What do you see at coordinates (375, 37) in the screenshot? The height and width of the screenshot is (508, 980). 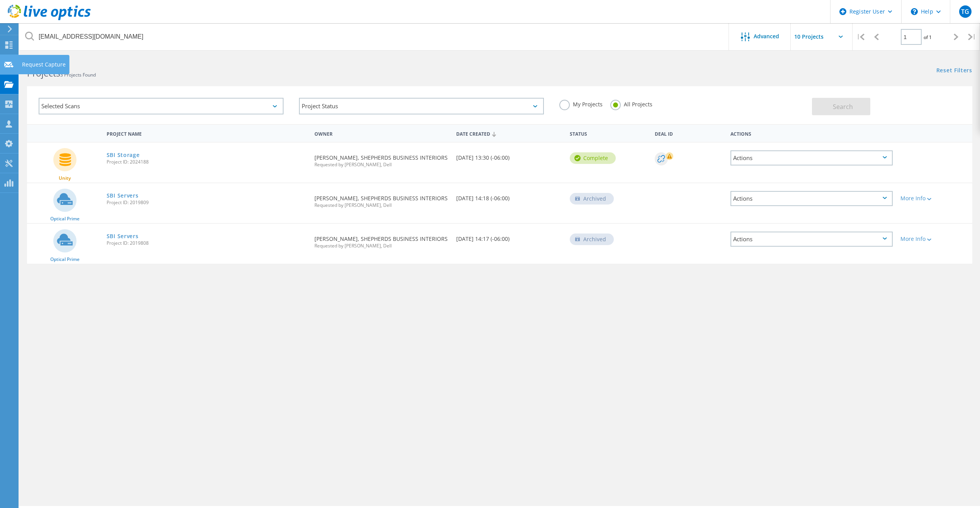 I see `input: Search projects by name, owner, ID, company, etc` at bounding box center [375, 37].